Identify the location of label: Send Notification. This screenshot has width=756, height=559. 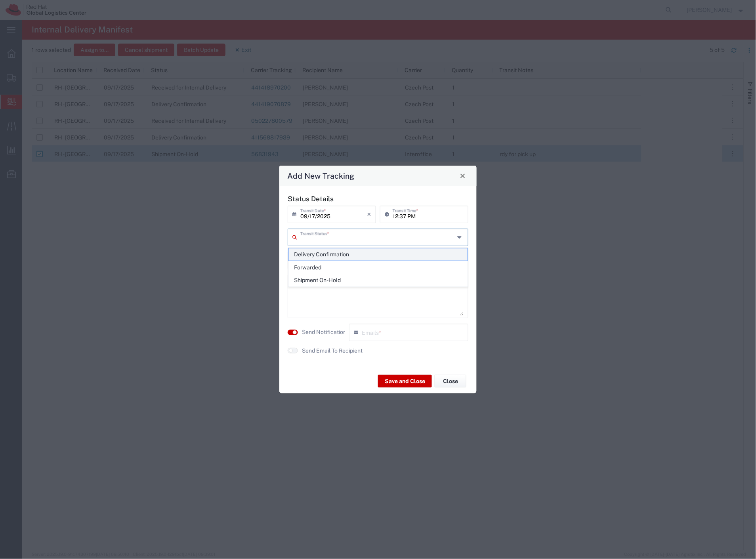
(324, 332).